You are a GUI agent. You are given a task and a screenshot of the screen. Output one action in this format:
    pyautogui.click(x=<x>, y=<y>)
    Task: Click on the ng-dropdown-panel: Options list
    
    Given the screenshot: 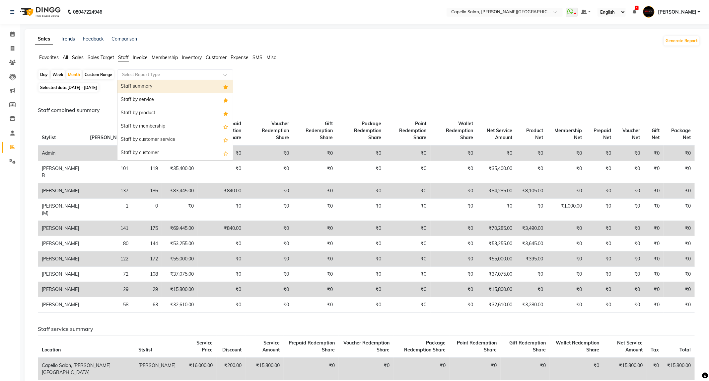 What is the action you would take?
    pyautogui.click(x=175, y=120)
    